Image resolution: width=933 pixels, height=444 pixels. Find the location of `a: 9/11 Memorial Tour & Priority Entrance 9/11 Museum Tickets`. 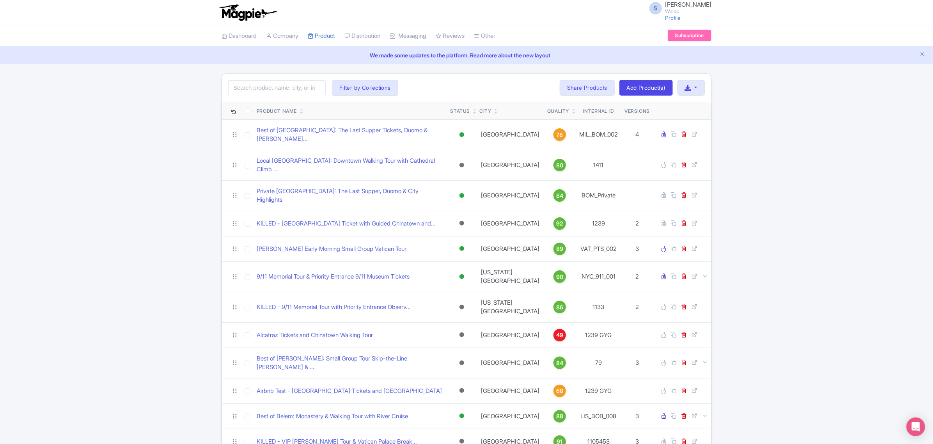

a: 9/11 Memorial Tour & Priority Entrance 9/11 Museum Tickets is located at coordinates (333, 277).